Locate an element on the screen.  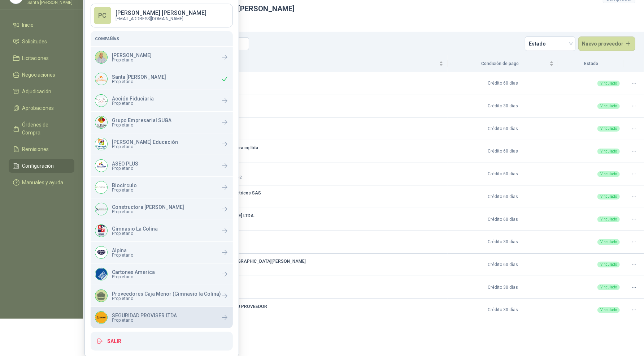
span: Licitaciones is located at coordinates (36, 58).